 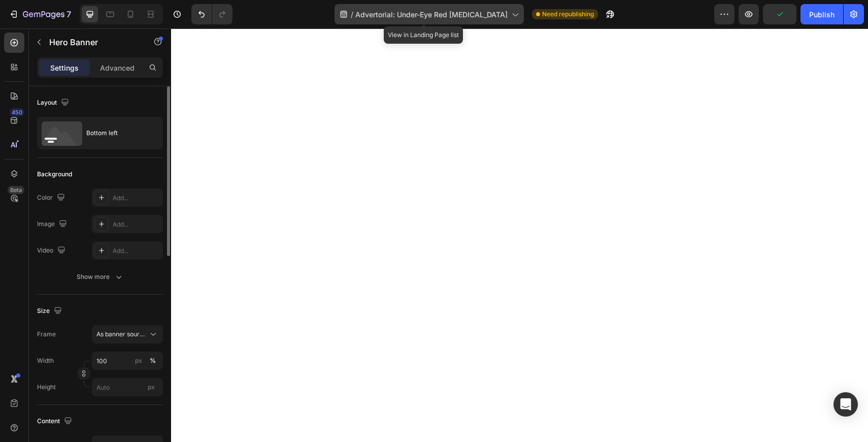 What do you see at coordinates (127, 361) in the screenshot?
I see `input: px%` at bounding box center [127, 361].